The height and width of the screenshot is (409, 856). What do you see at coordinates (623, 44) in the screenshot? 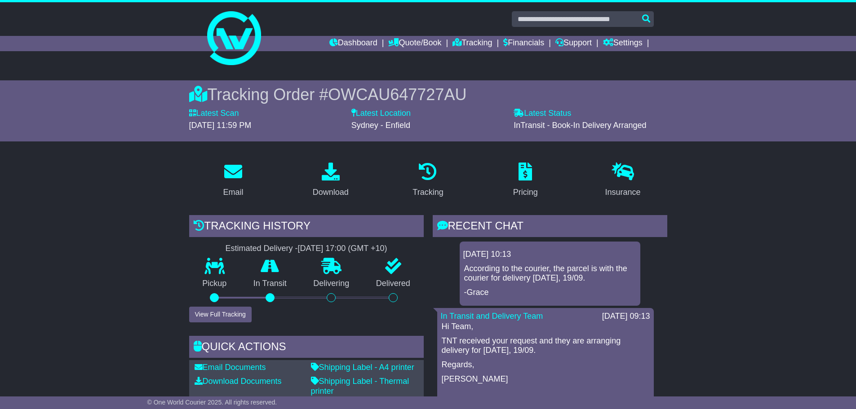
I see `a: Settings` at bounding box center [623, 44].